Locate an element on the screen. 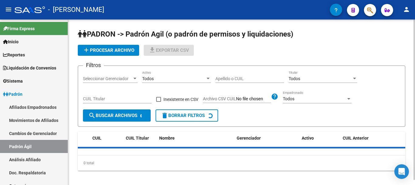 Image resolution: width=415 pixels, height=185 pixels. mat-icon: help is located at coordinates (275, 96).